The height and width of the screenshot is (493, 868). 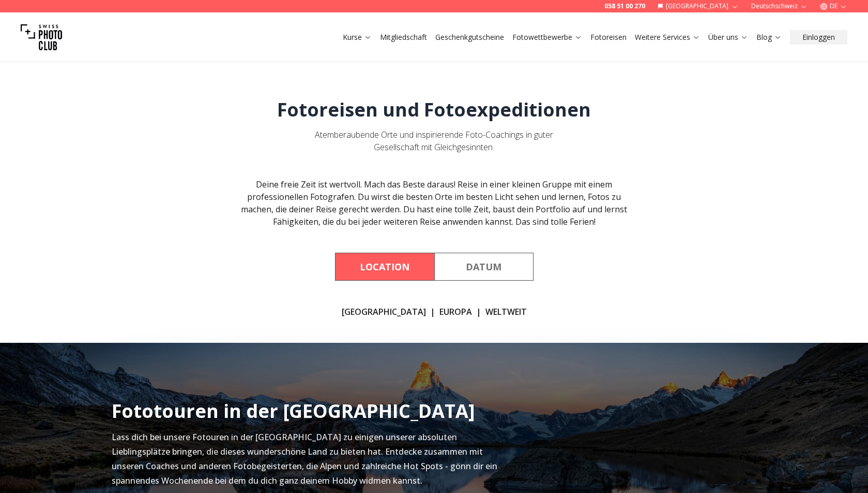 What do you see at coordinates (547, 38) in the screenshot?
I see `button: Fotowettbewerbe` at bounding box center [547, 38].